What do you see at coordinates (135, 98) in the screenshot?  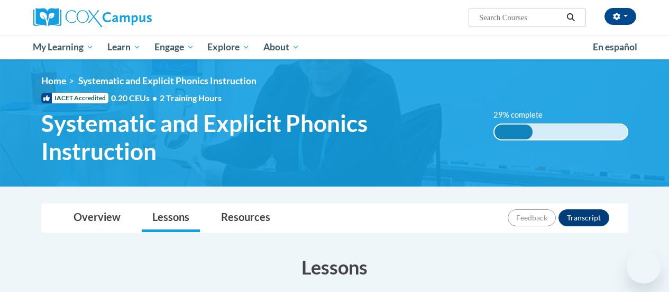 I see `span: 0.20 CEUs` at bounding box center [135, 98].